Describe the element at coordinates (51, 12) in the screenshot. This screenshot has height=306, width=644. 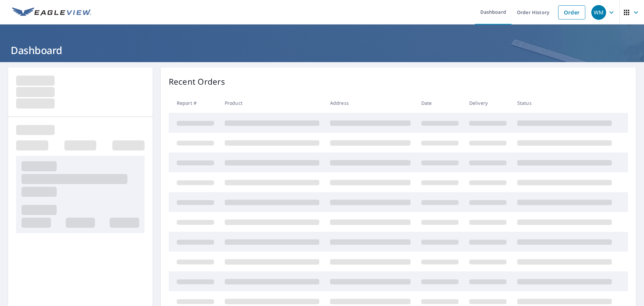
I see `img: EV Logo` at that location.